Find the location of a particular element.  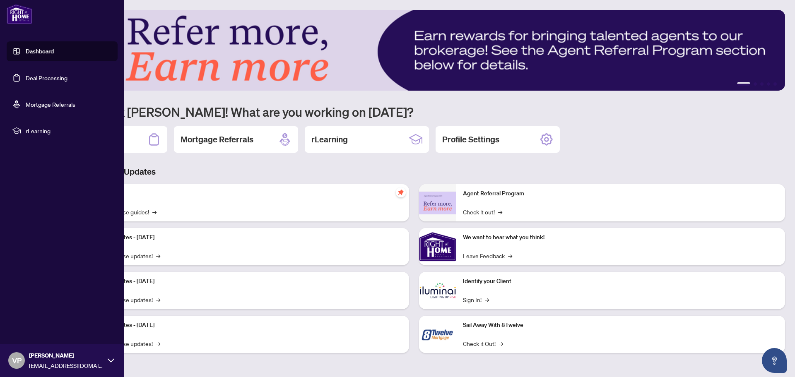

span: VP is located at coordinates (17, 361).